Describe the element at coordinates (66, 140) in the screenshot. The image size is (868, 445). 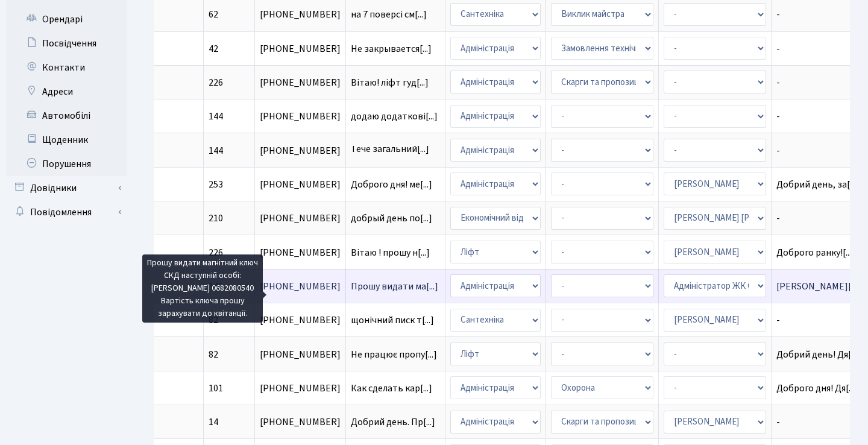
I see `a: Щоденник` at that location.